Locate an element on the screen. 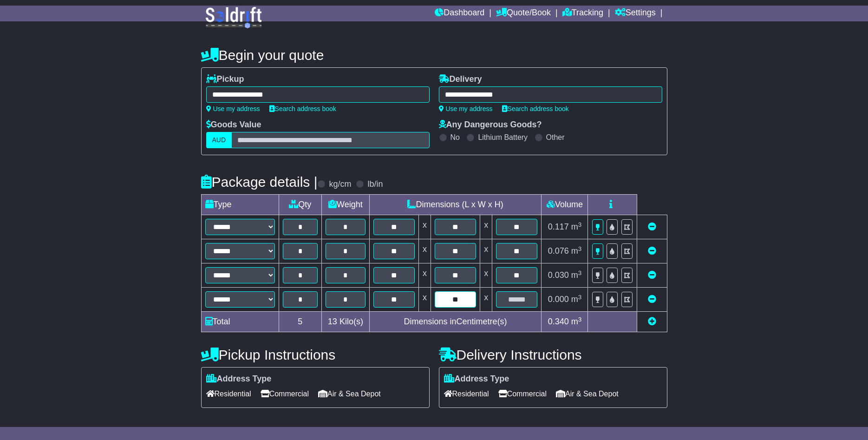 Image resolution: width=868 pixels, height=440 pixels. span: 0.076 is located at coordinates (559, 251).